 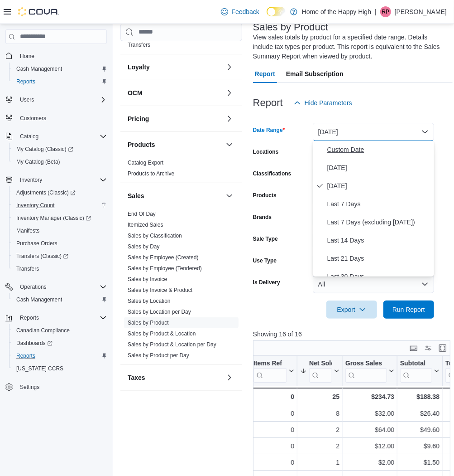 I want to click on img: Cova, so click(x=39, y=12).